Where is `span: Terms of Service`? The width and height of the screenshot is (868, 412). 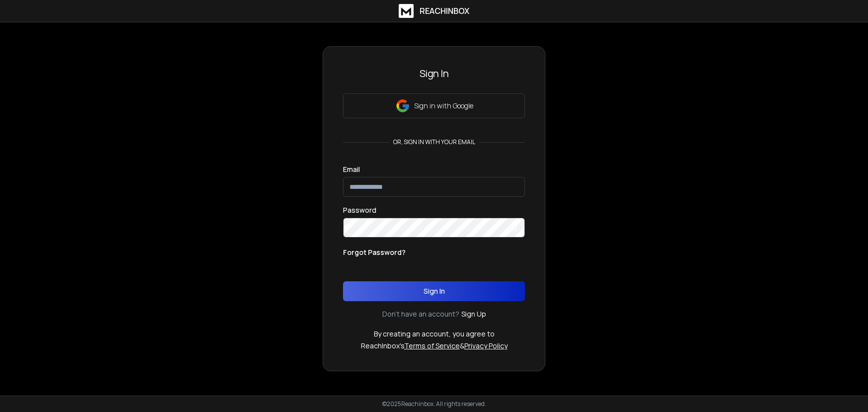
span: Terms of Service is located at coordinates (432, 346).